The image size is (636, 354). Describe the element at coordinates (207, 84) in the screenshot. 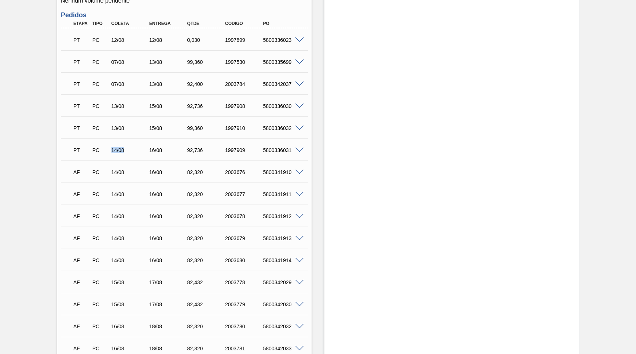

I see `div: 92,400` at that location.